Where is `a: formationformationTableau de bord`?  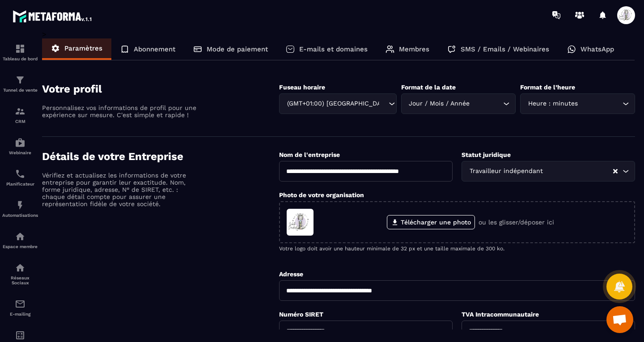
a: formationformationTableau de bord is located at coordinates (20, 52).